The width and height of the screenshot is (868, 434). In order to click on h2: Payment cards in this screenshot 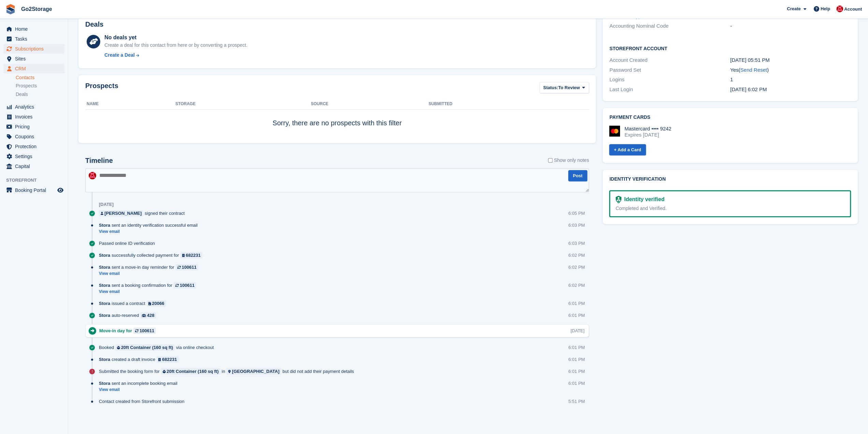, I will do `click(730, 118)`.